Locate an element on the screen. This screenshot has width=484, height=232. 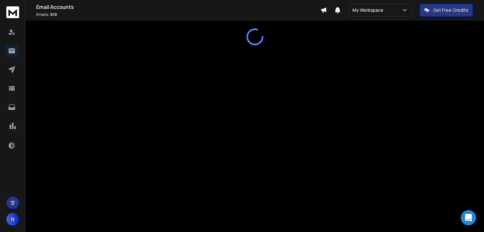
div: Open Intercom Messenger is located at coordinates (468, 218).